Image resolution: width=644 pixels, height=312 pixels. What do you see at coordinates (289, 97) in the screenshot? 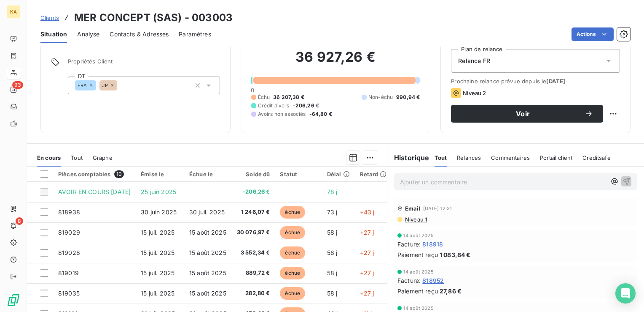
I see `span: 36 207,38 €` at bounding box center [289, 97].